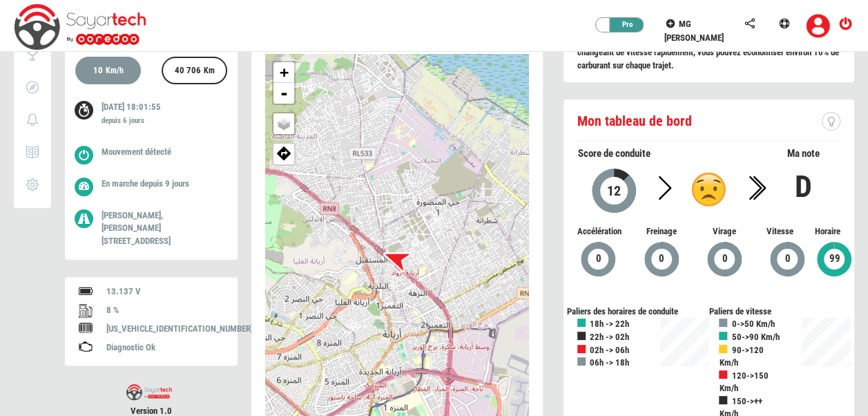 The image size is (868, 416). Describe the element at coordinates (661, 231) in the screenshot. I see `span: Freinage` at that location.